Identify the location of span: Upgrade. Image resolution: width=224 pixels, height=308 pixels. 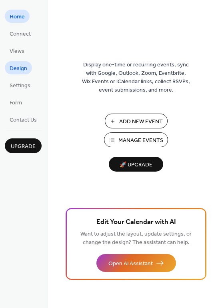
(23, 147).